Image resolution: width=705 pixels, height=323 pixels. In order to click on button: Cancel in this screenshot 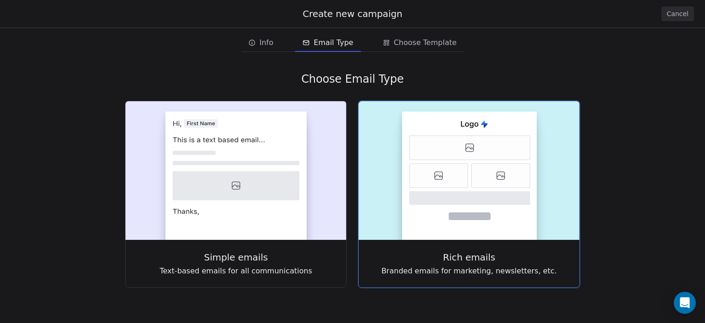, I will do `click(678, 14)`.